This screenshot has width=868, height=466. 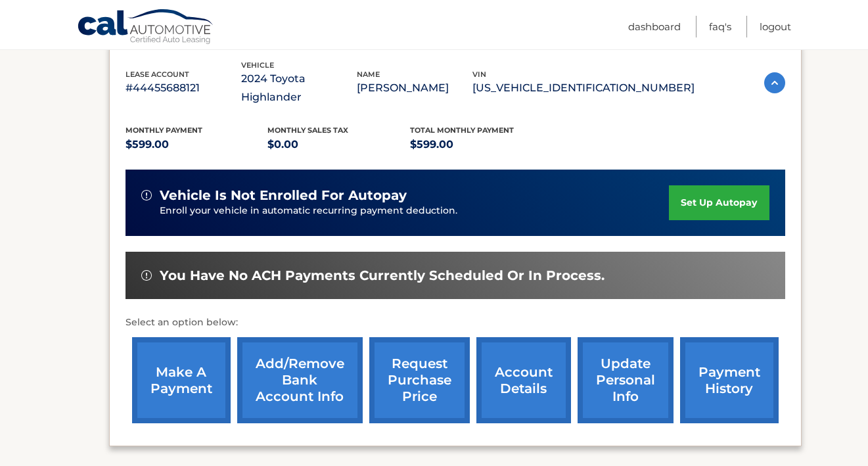 I want to click on p: Enroll your vehicle in automatic recurring payment deduction., so click(x=415, y=211).